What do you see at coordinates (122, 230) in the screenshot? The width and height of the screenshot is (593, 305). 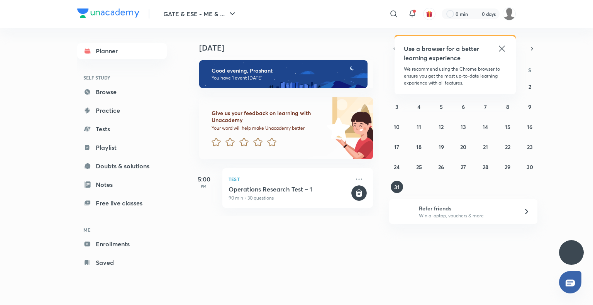 I see `h6: ME` at bounding box center [122, 230].